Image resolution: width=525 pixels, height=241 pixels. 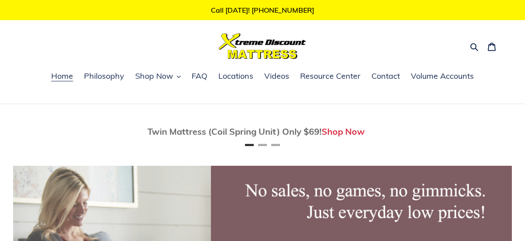 I want to click on span: Twin Mattress (Coil Spring Unit) Only $69!, so click(x=234, y=131).